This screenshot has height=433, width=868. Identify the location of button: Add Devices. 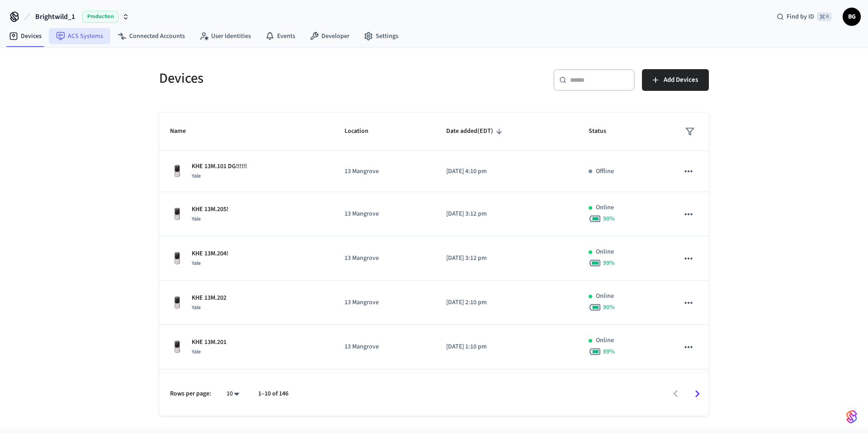
(675, 80).